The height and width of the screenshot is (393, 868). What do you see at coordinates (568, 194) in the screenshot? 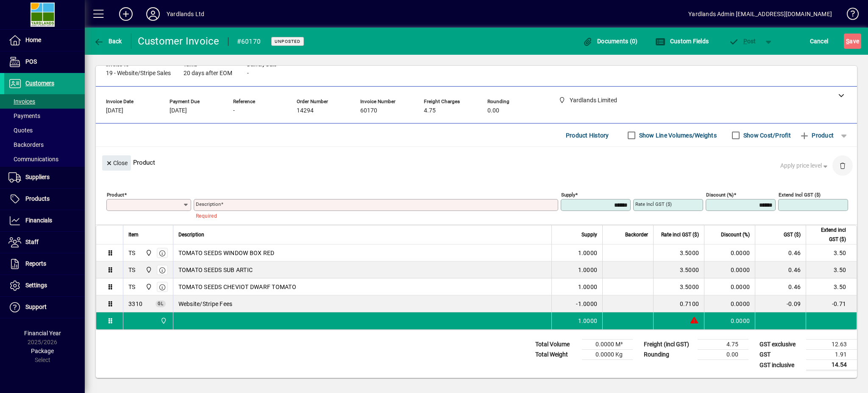
I see `mat-label: Supply` at bounding box center [568, 194].